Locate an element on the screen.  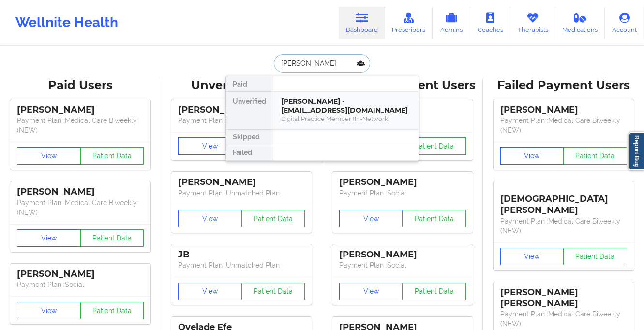
div: Unverified Users is located at coordinates (241, 85).